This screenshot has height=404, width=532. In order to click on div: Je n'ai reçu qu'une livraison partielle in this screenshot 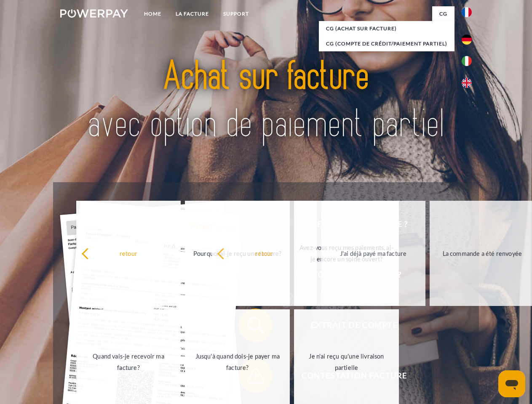, I will do `click(346, 362)`.